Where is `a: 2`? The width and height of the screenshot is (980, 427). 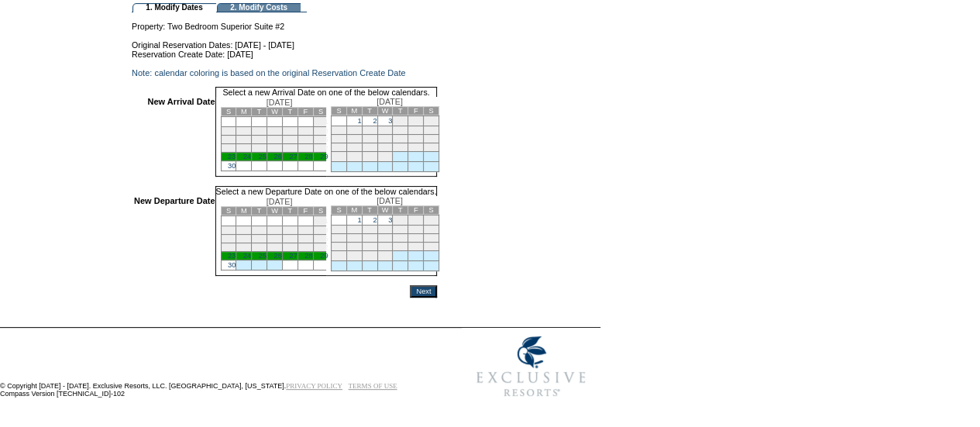 a: 2 is located at coordinates (374, 120).